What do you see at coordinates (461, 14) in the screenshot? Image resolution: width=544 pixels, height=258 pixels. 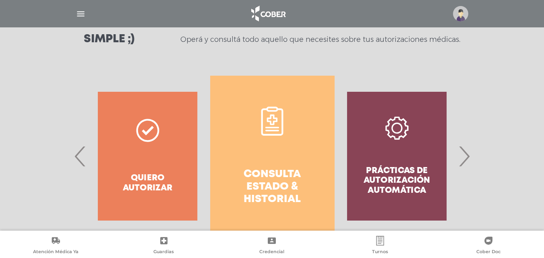 I see `img: profile-placeholder.svg` at bounding box center [461, 14].